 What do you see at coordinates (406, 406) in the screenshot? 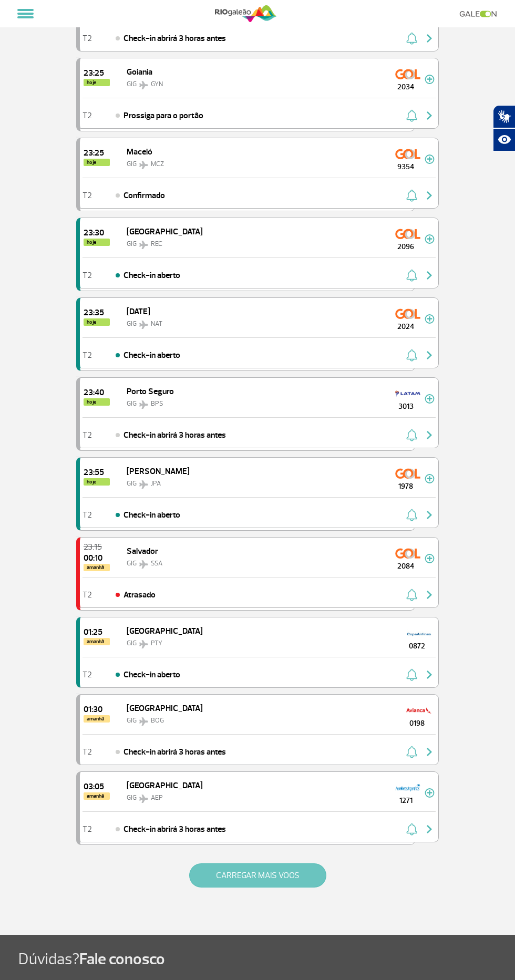
I see `span: 3013` at bounding box center [406, 406].